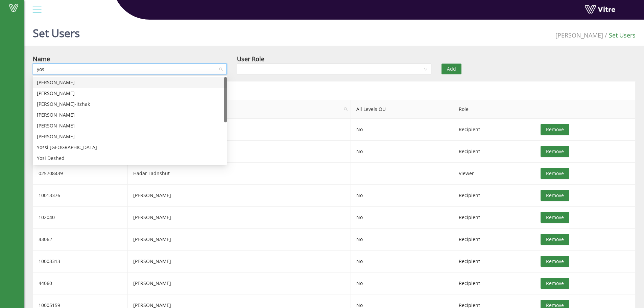  What do you see at coordinates (130, 147) in the screenshot?
I see `div: Yossi Luzon` at bounding box center [130, 147].